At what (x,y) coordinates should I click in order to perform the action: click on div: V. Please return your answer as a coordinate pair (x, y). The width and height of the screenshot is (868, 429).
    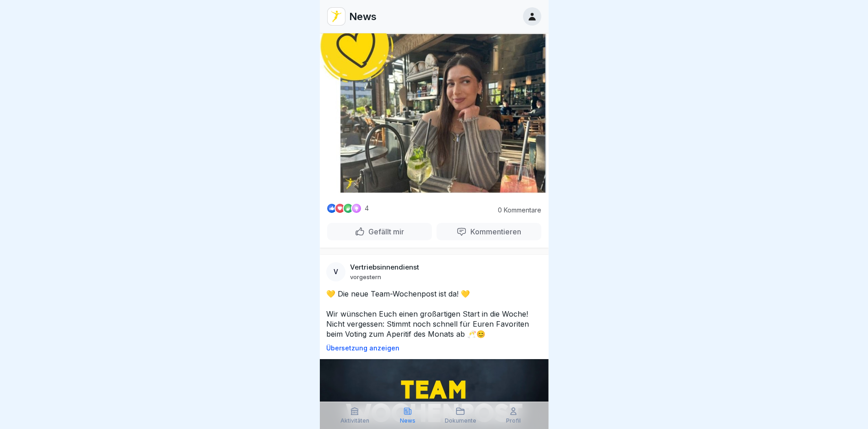
    Looking at the image, I should click on (335, 272).